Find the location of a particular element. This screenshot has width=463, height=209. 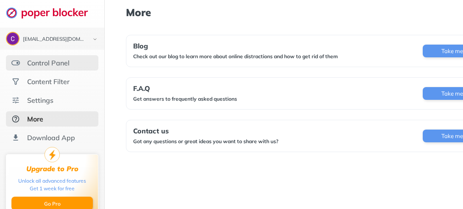

img: settings.svg is located at coordinates (16, 100).